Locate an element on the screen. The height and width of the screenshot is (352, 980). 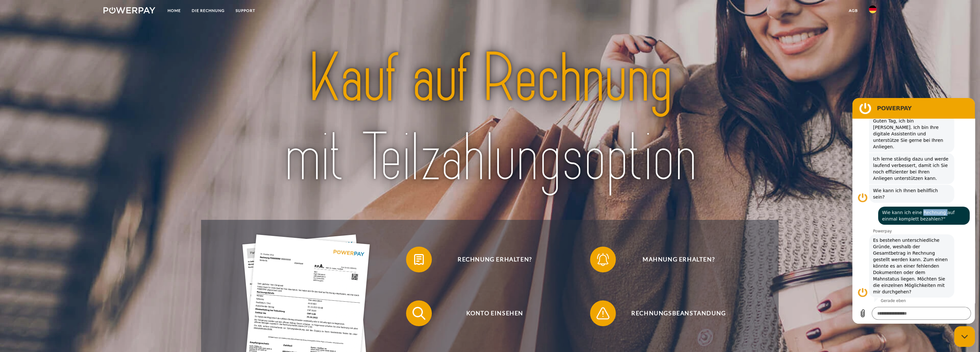
img: de is located at coordinates (873, 9).